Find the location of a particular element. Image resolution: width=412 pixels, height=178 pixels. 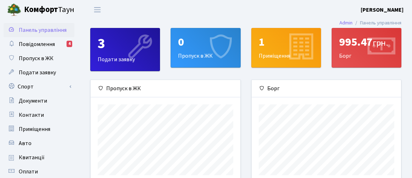

span: Квитанції is located at coordinates (31, 157).